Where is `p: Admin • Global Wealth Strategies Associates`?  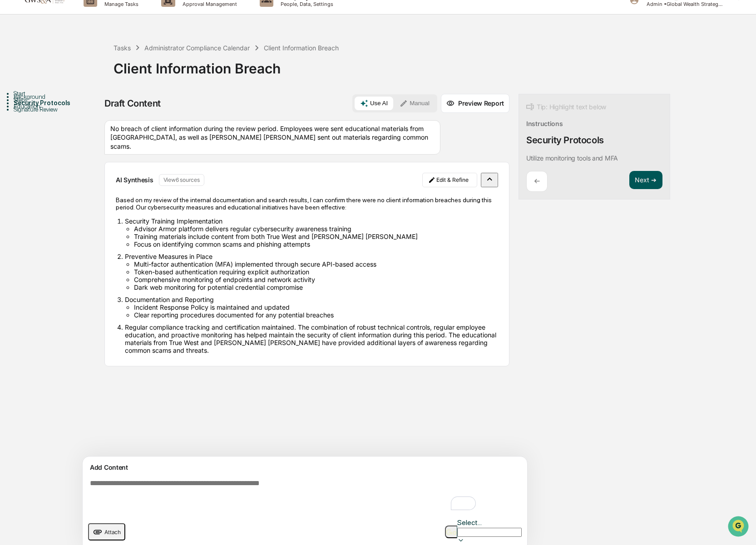 p: Admin • Global Wealth Strategies Associates is located at coordinates (681, 4).